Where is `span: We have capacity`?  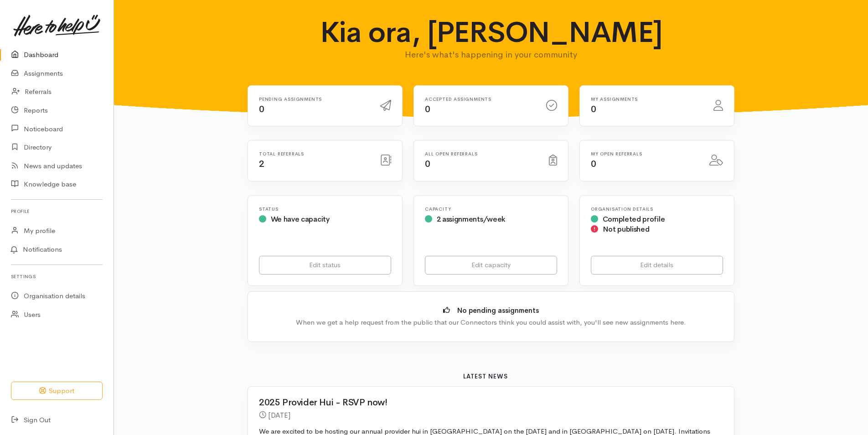
span: We have capacity is located at coordinates (300, 219).